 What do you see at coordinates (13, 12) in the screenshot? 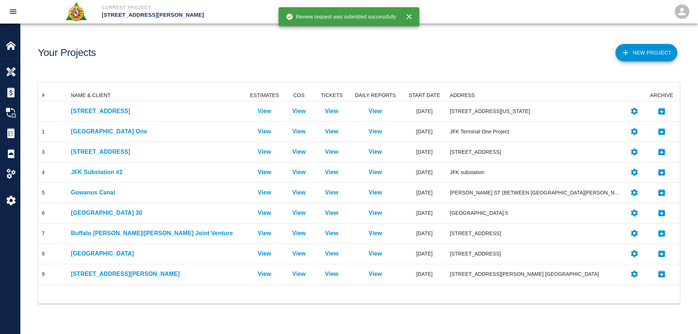
I see `button: open drawer` at bounding box center [13, 12].